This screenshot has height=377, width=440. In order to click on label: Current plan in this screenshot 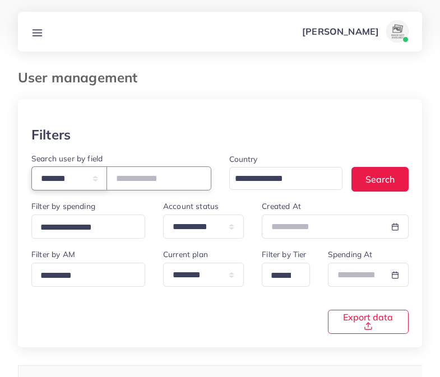, I will do `click(186, 254)`.